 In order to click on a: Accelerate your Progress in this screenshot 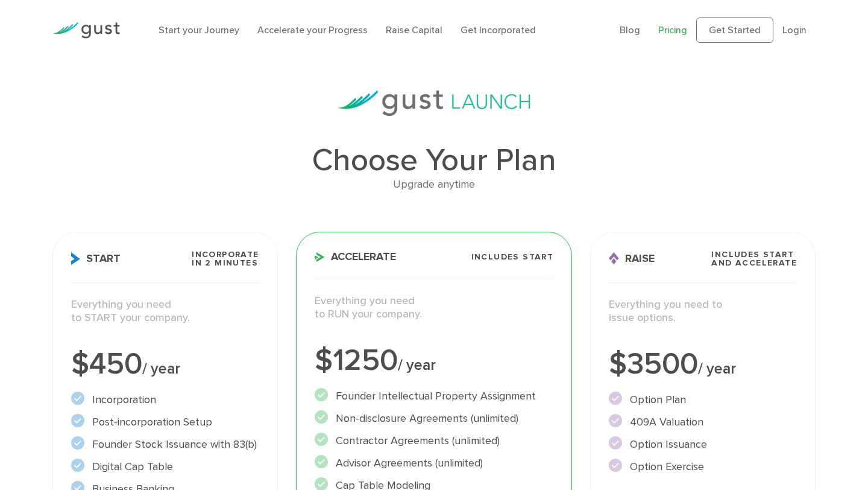, I will do `click(312, 29)`.